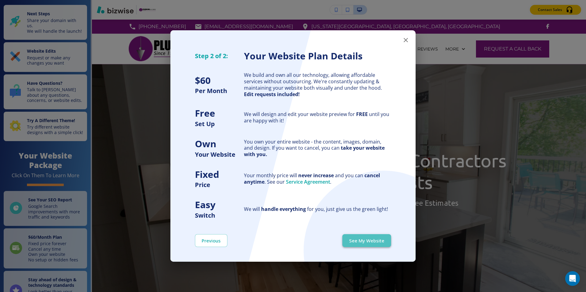 The width and height of the screenshot is (586, 292). I want to click on h5: Step 2 of 2:, so click(219, 56).